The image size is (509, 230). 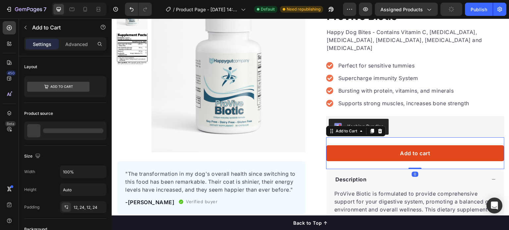 I want to click on button: Assigned Products, so click(x=406, y=9).